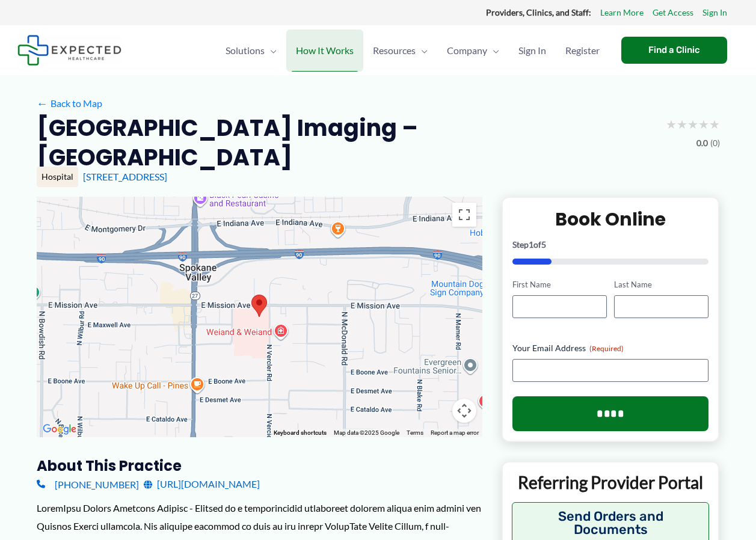 This screenshot has height=540, width=756. Describe the element at coordinates (610, 348) in the screenshot. I see `label: Your Email Address` at that location.